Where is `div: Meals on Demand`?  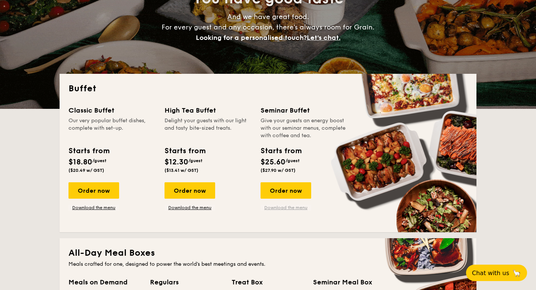 div: Meals on Demand is located at coordinates (105, 282).